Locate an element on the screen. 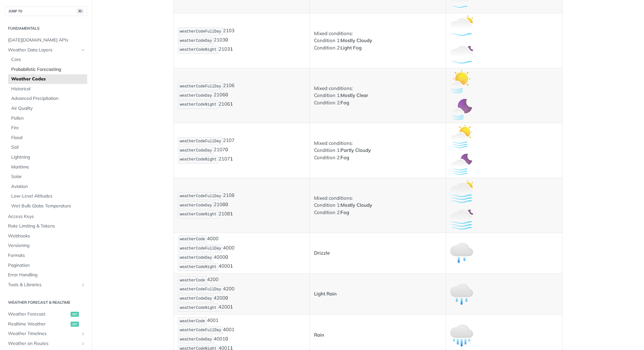 This screenshot has height=350, width=644. strong: Rain is located at coordinates (319, 335).